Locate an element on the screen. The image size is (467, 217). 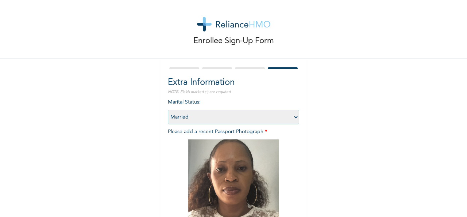
p: NOTE: Fields marked (*) are required is located at coordinates (234, 92).